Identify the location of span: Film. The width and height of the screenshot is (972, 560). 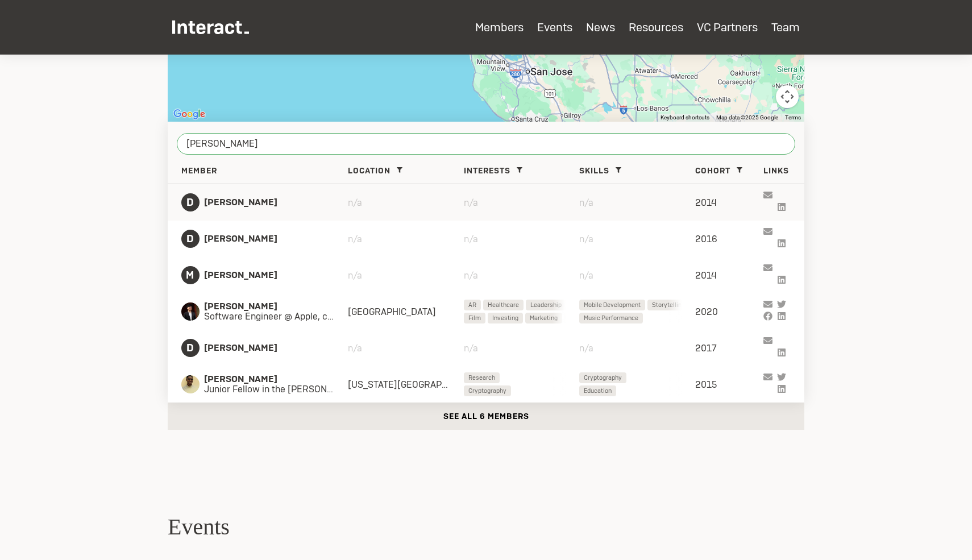
(474, 318).